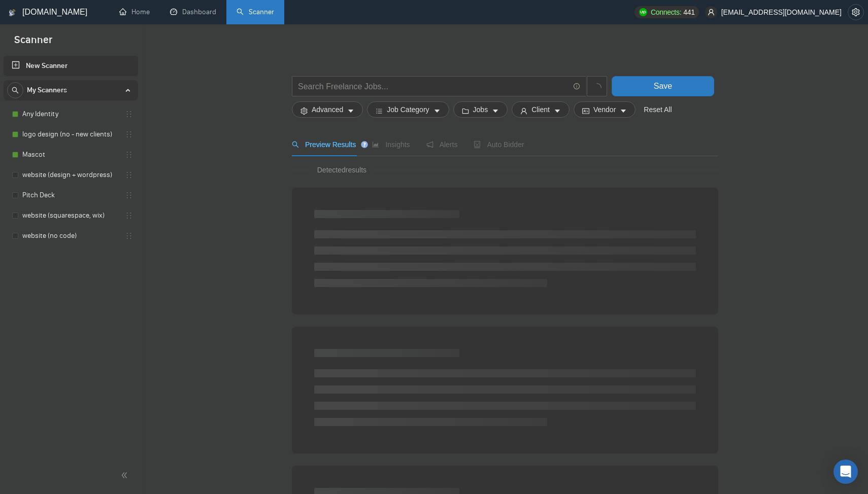 This screenshot has height=494, width=868. Describe the element at coordinates (71, 114) in the screenshot. I see `a: Any Identity` at that location.